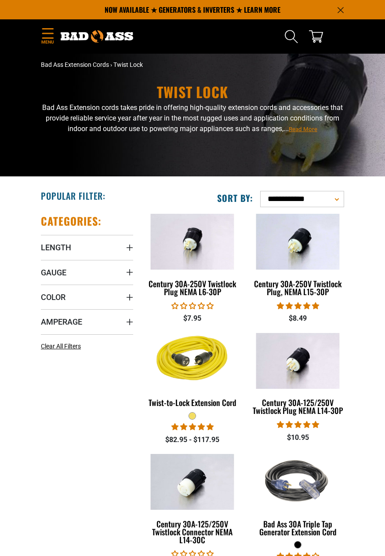 Image resolution: width=385 pixels, height=556 pixels. What do you see at coordinates (303, 129) in the screenshot?
I see `span: Read More` at bounding box center [303, 129].